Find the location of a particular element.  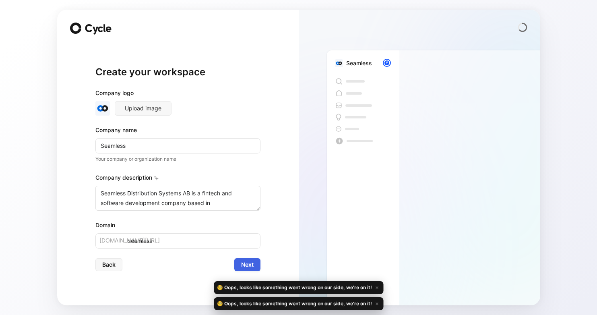

button: Upload image is located at coordinates (143, 108).